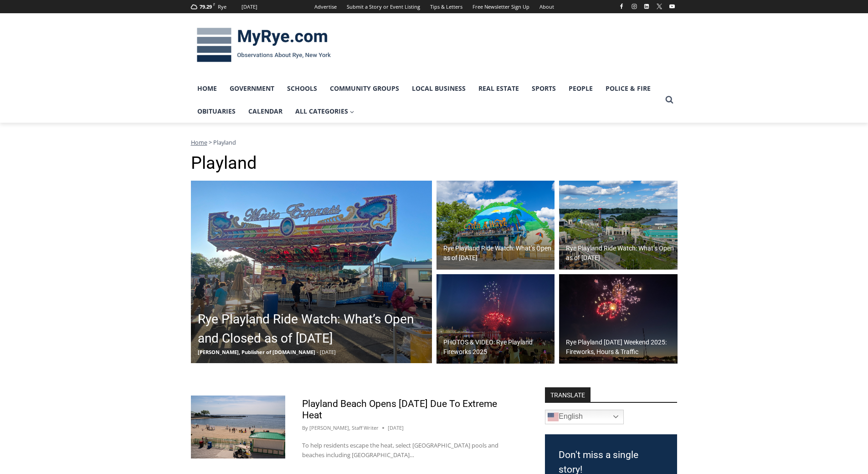  I want to click on span: Home, so click(199, 143).